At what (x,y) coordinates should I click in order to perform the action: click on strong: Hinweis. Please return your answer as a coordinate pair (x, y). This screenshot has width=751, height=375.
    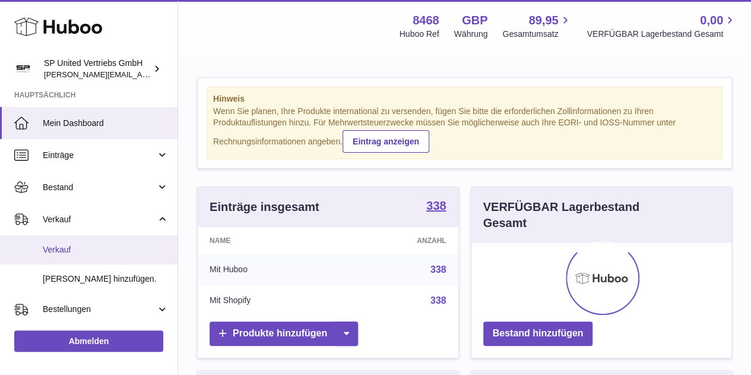
    Looking at the image, I should click on (464, 99).